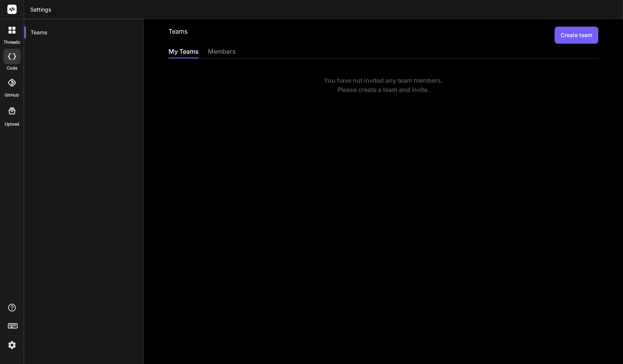  Describe the element at coordinates (12, 68) in the screenshot. I see `label: code` at that location.